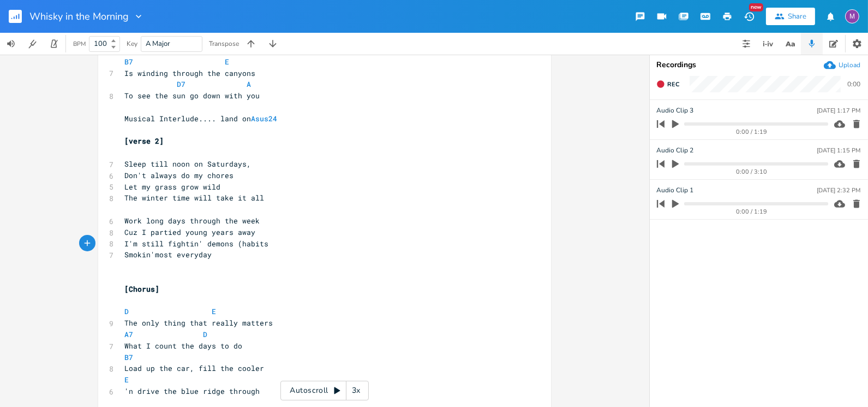 The width and height of the screenshot is (868, 407). Describe the element at coordinates (674, 150) in the screenshot. I see `span: Audio Clip 2` at that location.